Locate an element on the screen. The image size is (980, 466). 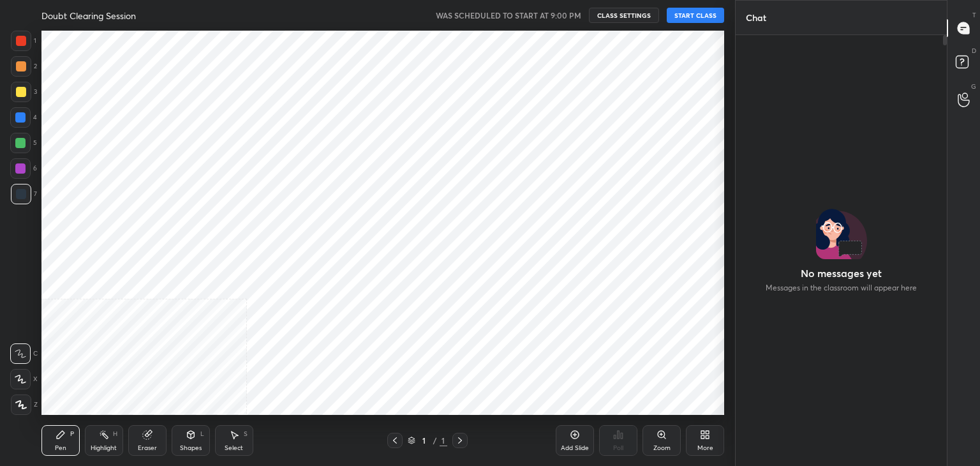
div: Add Slide is located at coordinates (575, 448).